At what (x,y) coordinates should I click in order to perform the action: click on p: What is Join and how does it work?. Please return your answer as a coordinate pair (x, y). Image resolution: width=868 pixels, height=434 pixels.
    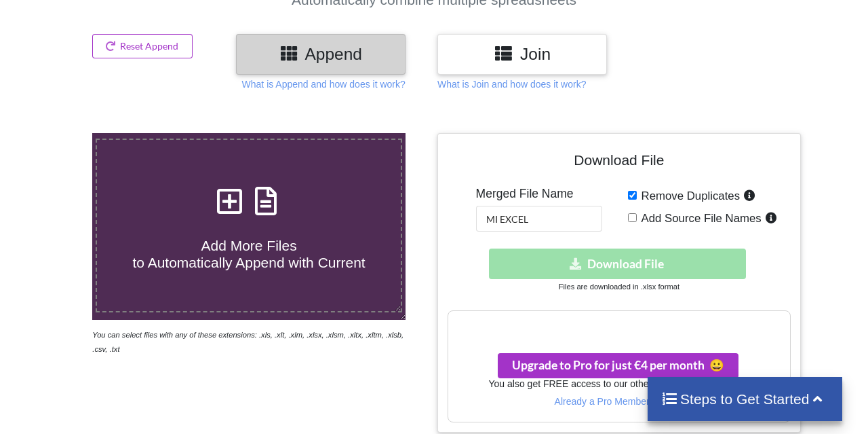
    Looking at the image, I should click on (511, 84).